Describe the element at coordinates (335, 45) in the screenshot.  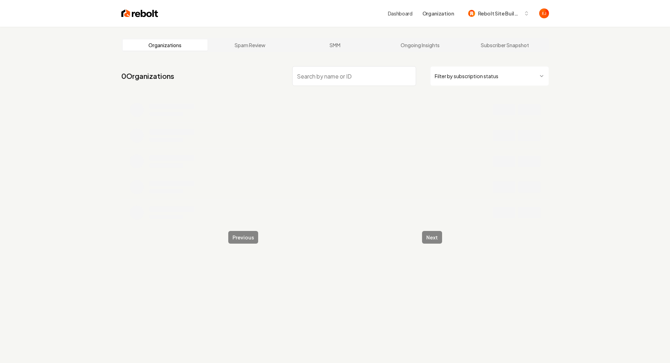
I see `a: SMM` at that location.